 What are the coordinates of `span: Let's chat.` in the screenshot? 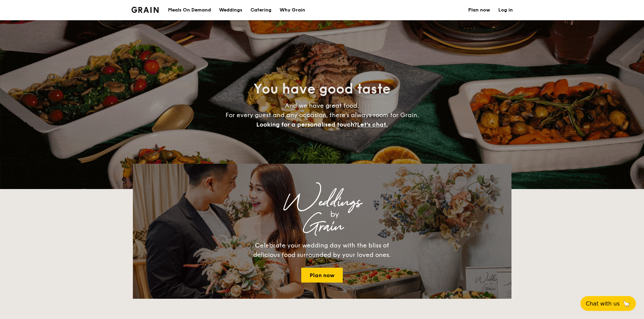 It's located at (372, 124).